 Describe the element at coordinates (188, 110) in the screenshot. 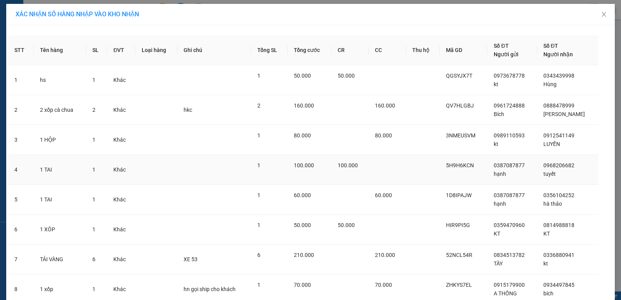

I see `span: hkc` at that location.